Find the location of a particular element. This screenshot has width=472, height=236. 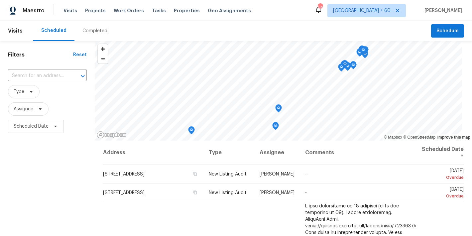

span: Properties is located at coordinates (187, 11).